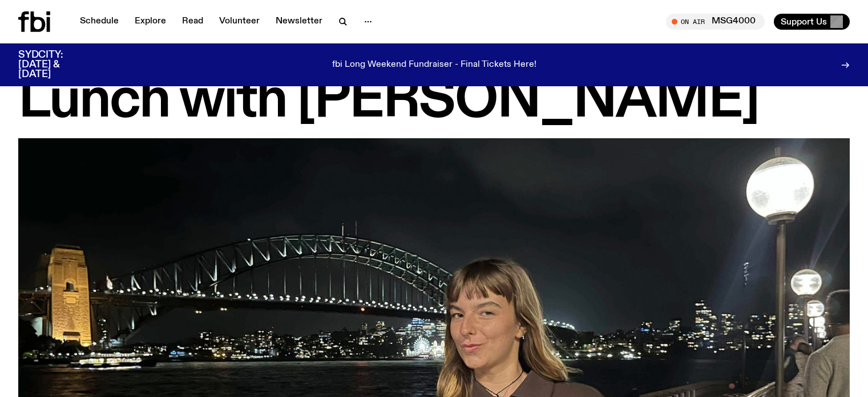 The image size is (868, 397). Describe the element at coordinates (150, 22) in the screenshot. I see `a: Explore` at that location.